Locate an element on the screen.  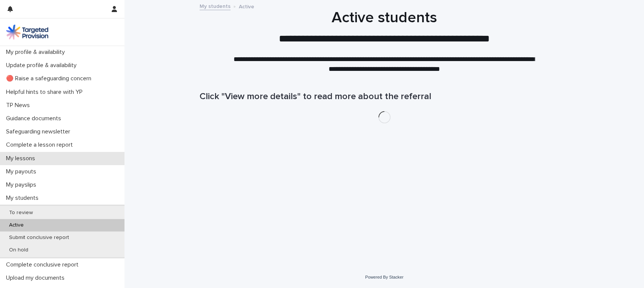
p: Upload my documents is located at coordinates (37, 278).